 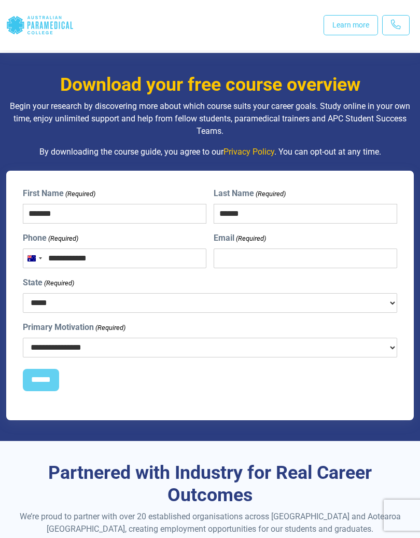 I want to click on button: Selected country, so click(x=34, y=258).